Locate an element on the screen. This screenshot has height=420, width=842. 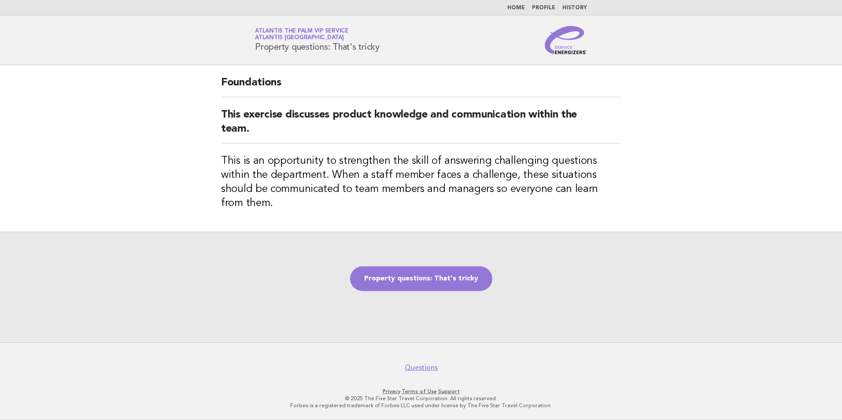
h2: Foundations is located at coordinates (421, 86).